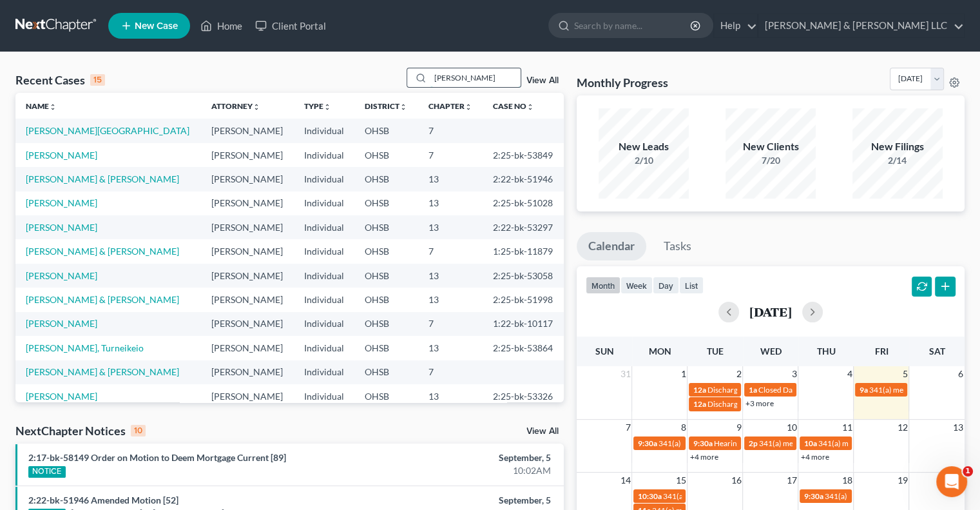 The width and height of the screenshot is (980, 510). What do you see at coordinates (290, 26) in the screenshot?
I see `a: Client Portal` at bounding box center [290, 26].